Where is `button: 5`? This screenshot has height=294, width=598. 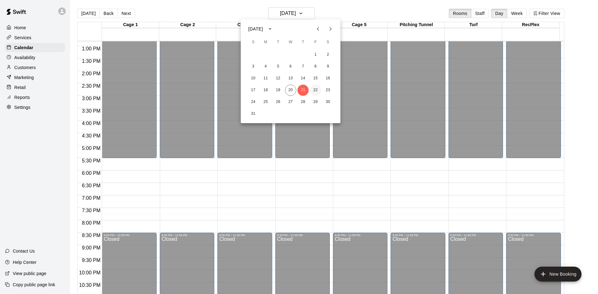
button: 5 is located at coordinates (278, 67).